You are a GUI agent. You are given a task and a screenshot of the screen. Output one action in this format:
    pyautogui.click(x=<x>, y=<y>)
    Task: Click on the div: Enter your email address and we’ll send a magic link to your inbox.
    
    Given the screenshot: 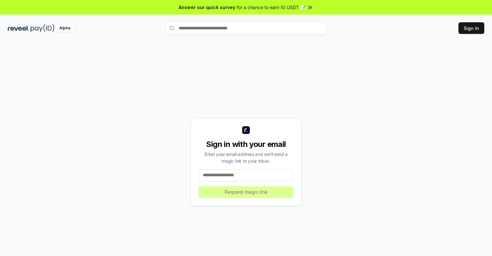 What is the action you would take?
    pyautogui.click(x=246, y=157)
    